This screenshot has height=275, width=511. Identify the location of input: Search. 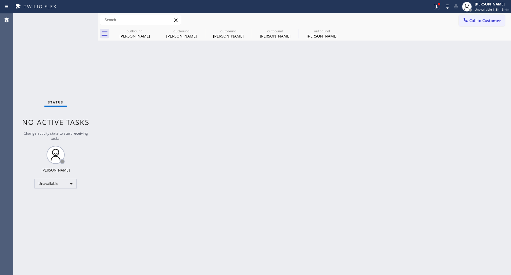
(141, 20).